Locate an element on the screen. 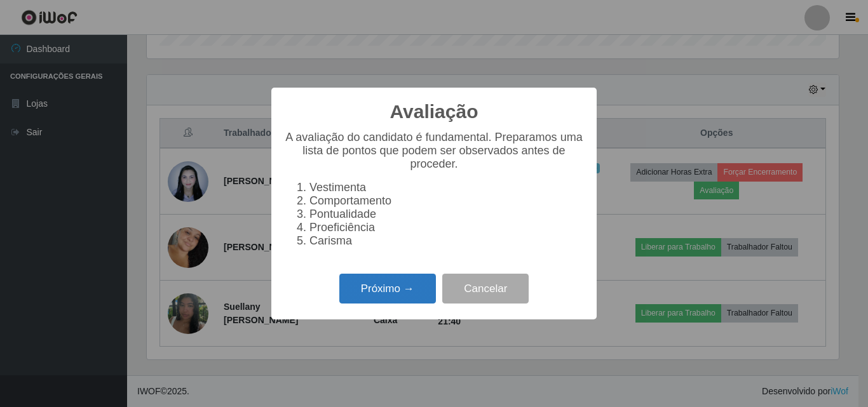 The image size is (868, 407). li: Comportamento is located at coordinates (447, 201).